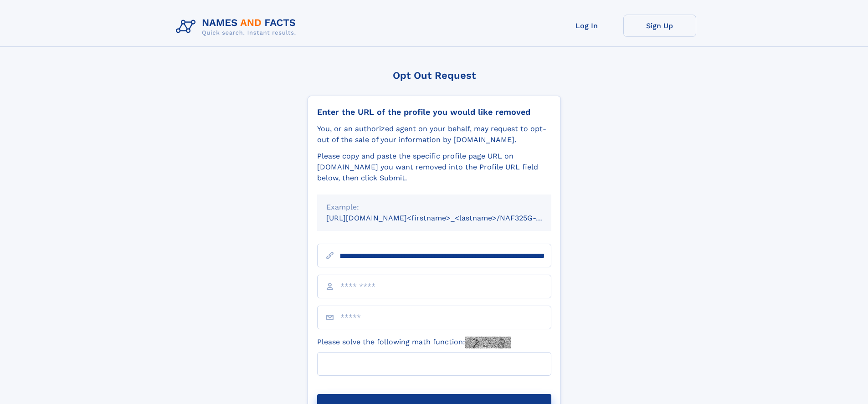  Describe the element at coordinates (587, 26) in the screenshot. I see `a: Log In` at that location.